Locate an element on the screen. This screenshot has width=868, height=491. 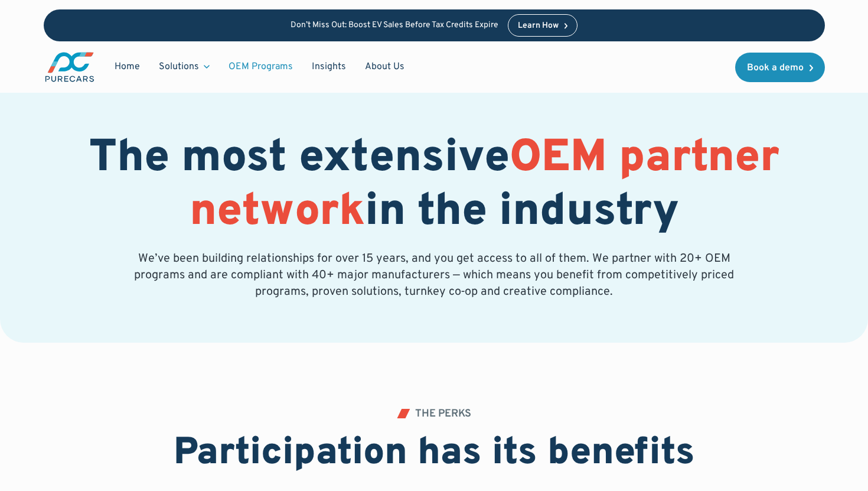
div: Book a demo is located at coordinates (775, 68).